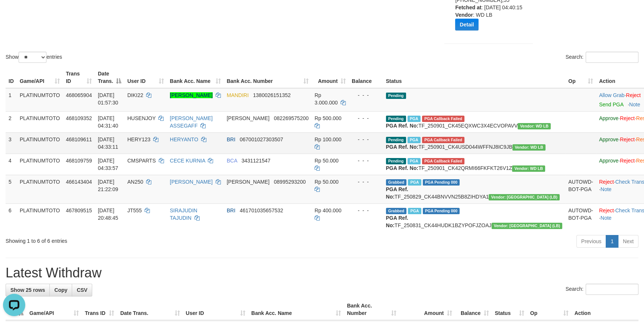  I want to click on span: AN250, so click(135, 182).